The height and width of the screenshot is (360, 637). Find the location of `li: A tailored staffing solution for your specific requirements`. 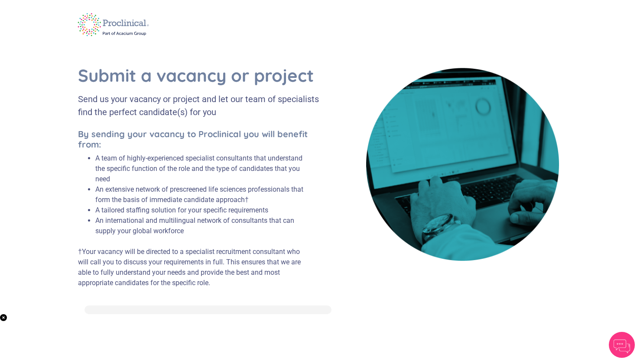

li: A tailored staffing solution for your specific requirements is located at coordinates (203, 211).